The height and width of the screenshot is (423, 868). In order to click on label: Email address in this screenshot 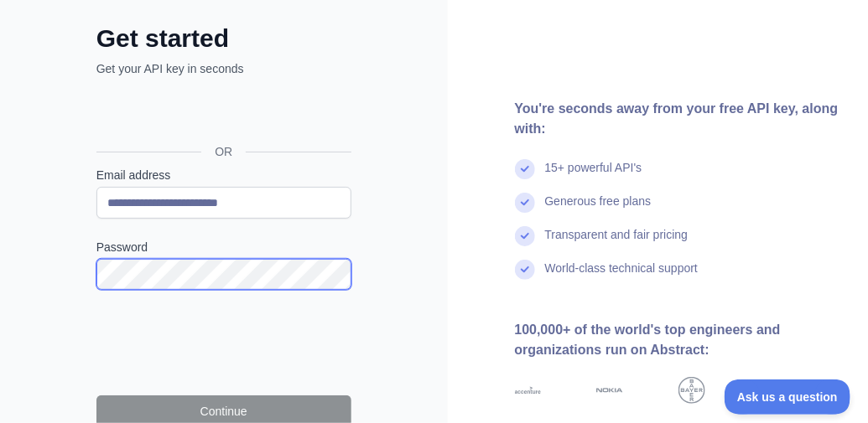, I will do `click(224, 175)`.